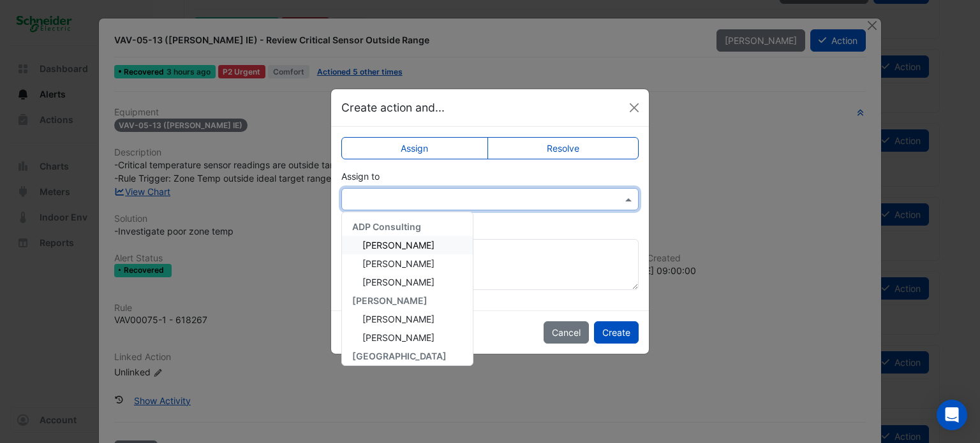 The width and height of the screenshot is (980, 443). What do you see at coordinates (634, 108) in the screenshot?
I see `button: Close` at bounding box center [634, 108].